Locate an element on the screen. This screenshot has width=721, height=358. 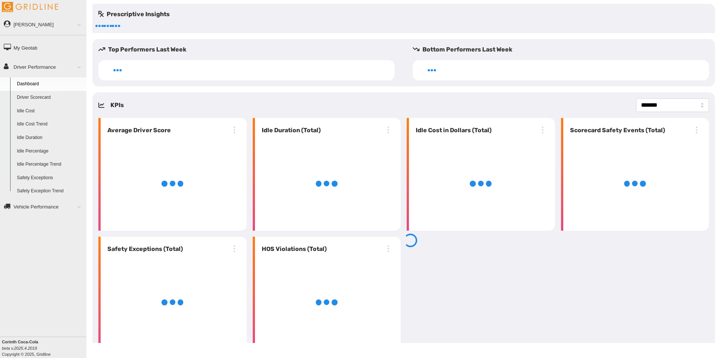
h6: Safety Exceptions (Total) is located at coordinates (143, 249).